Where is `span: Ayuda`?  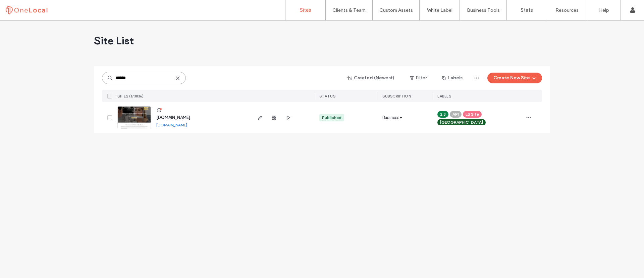
span: Ayuda is located at coordinates (23, 8).